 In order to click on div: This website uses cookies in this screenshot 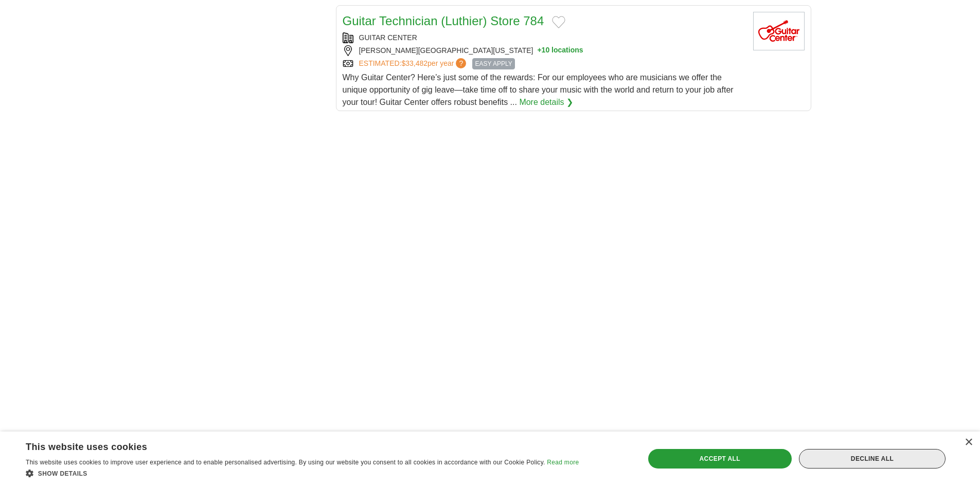, I will do `click(289, 445)`.